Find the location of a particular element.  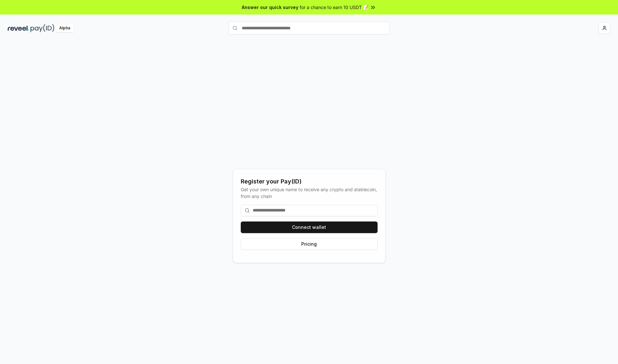

div: Register your Pay(ID) is located at coordinates (309, 181).